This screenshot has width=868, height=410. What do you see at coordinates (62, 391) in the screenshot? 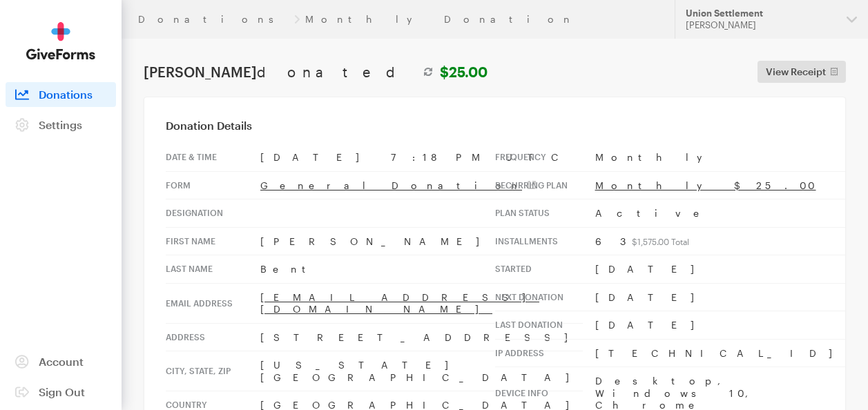
I see `span: Sign Out` at bounding box center [62, 391].